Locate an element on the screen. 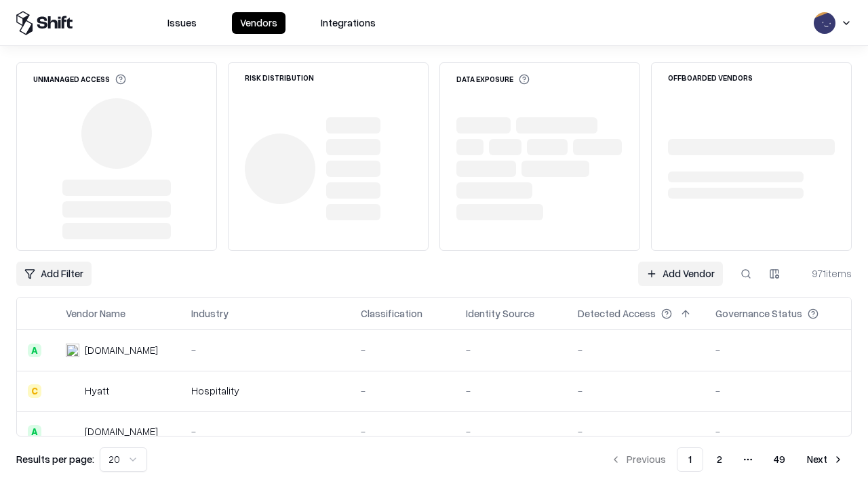 This screenshot has height=488, width=868. div: Hospitality is located at coordinates (265, 390).